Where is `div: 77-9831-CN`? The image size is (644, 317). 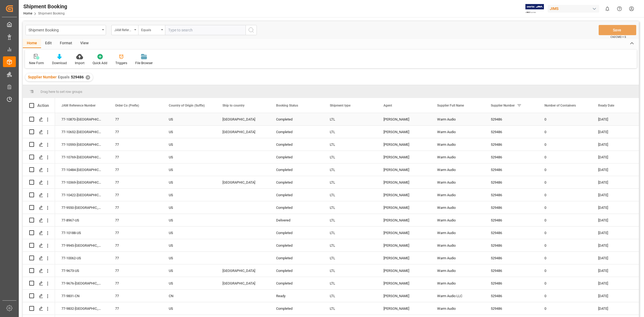
div: 77-9831-CN is located at coordinates (82, 296).